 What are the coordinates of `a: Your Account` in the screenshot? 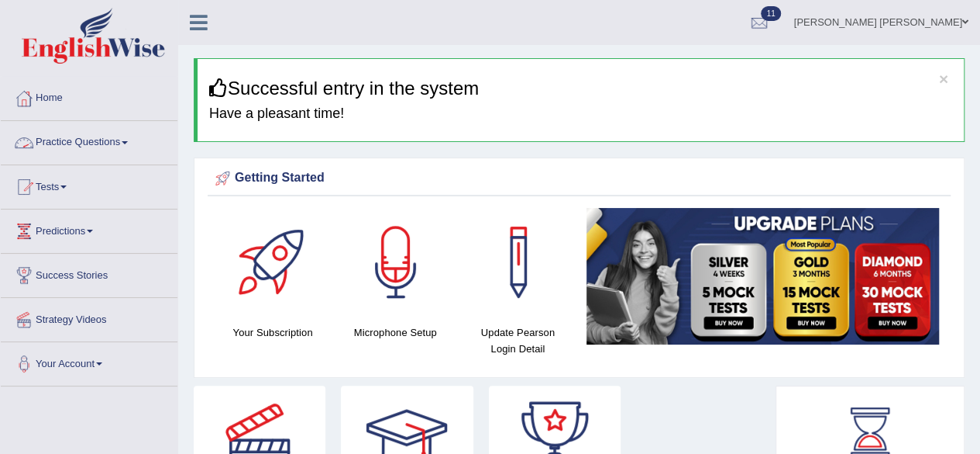 It's located at (89, 361).